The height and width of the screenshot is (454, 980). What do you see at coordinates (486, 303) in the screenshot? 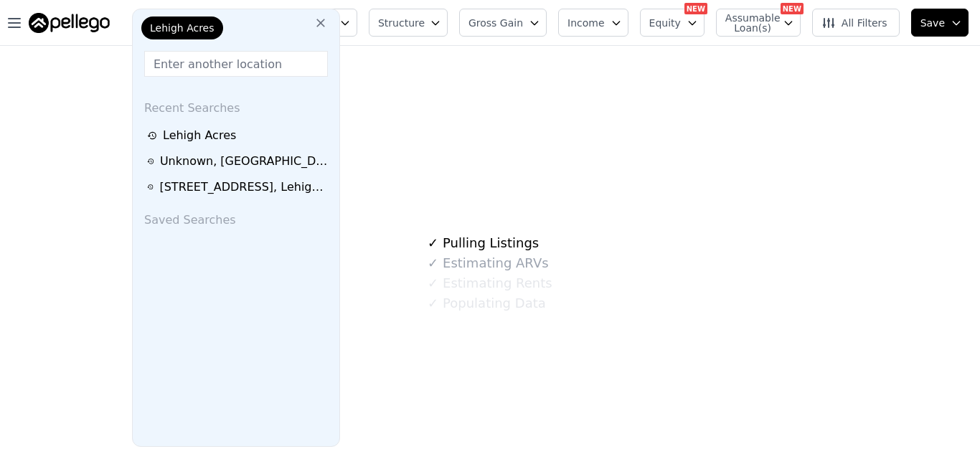
I see `div: Populating Data` at bounding box center [486, 303].